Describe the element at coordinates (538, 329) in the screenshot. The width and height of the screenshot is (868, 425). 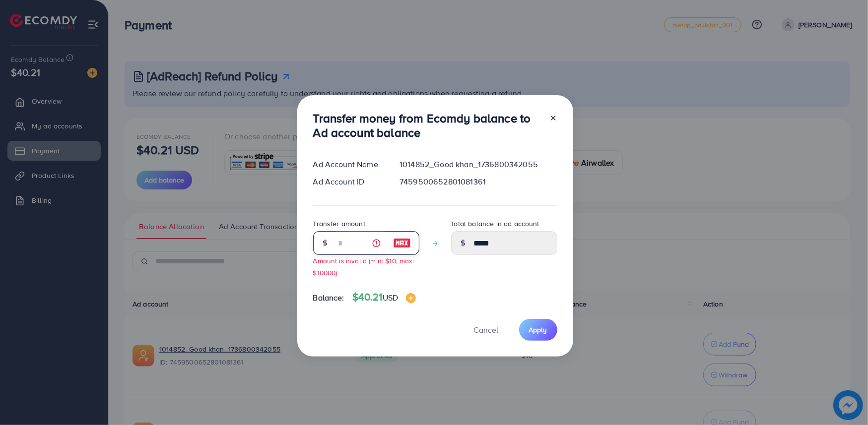
I see `button: Apply` at that location.